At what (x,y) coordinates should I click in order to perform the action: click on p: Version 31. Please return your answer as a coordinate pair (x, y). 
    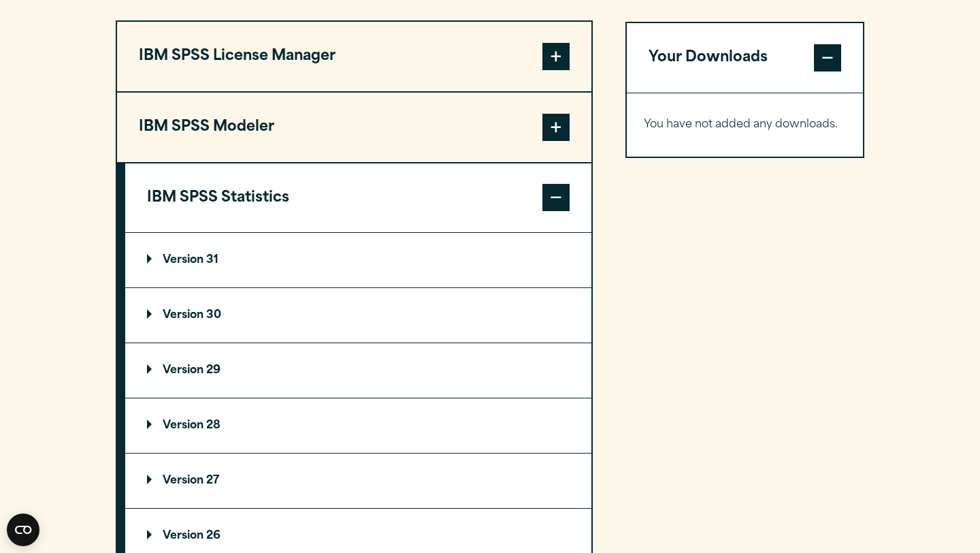
    Looking at the image, I should click on (183, 261).